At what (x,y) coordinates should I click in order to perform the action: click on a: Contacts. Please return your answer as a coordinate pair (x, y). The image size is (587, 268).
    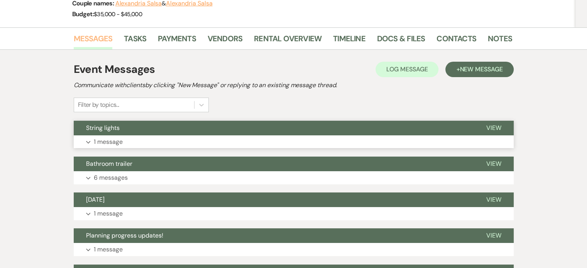
    Looking at the image, I should click on (456, 41).